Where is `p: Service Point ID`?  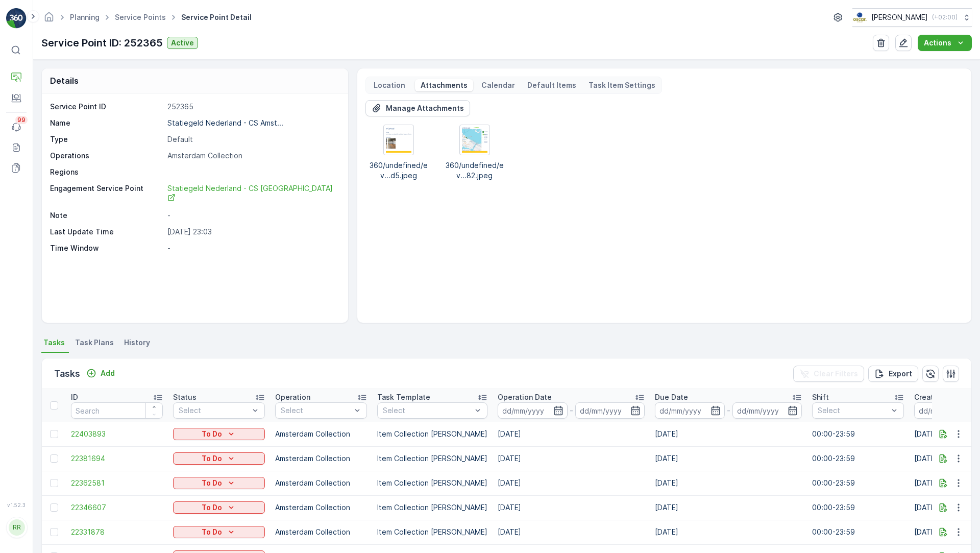
p: Service Point ID is located at coordinates (107, 107).